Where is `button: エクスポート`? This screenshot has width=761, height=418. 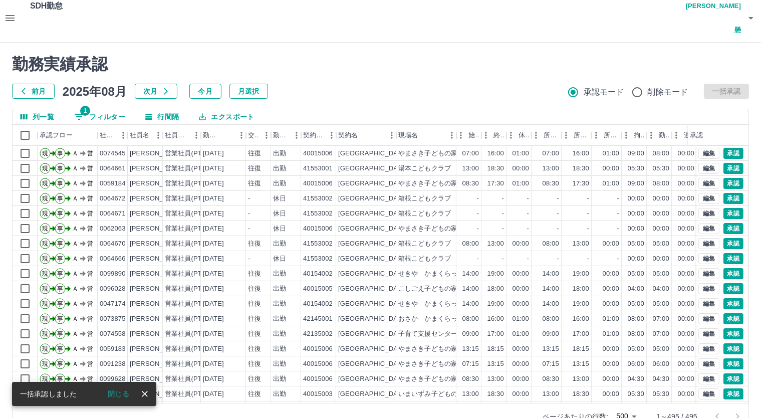 button: エクスポート is located at coordinates (226, 117).